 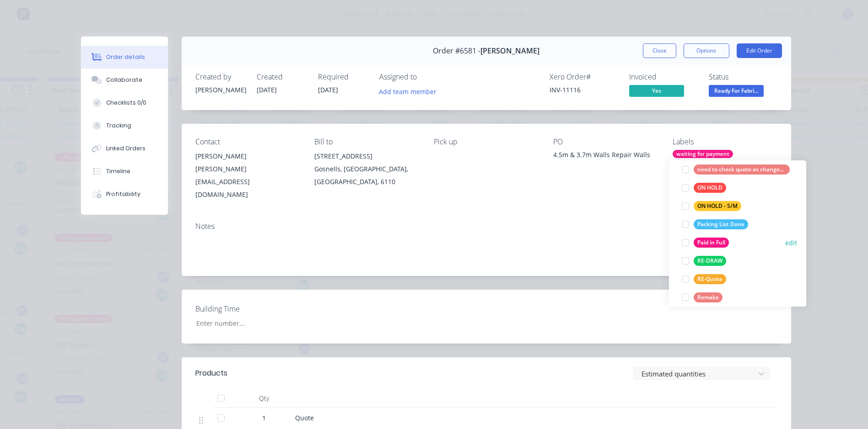 I want to click on div: Collaborate, so click(x=124, y=80).